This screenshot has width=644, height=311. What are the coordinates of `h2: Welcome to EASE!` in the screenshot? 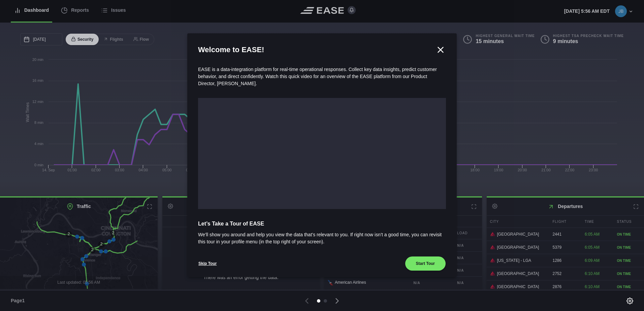 It's located at (316, 49).